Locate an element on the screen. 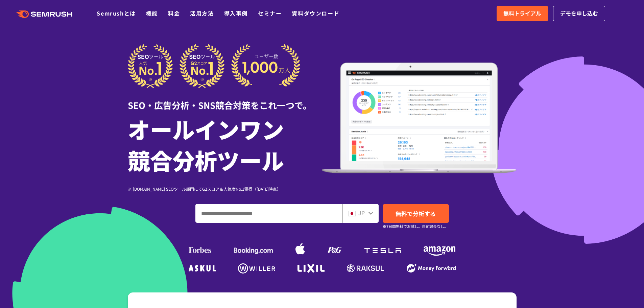  a: デモを申し込む is located at coordinates (579, 14).